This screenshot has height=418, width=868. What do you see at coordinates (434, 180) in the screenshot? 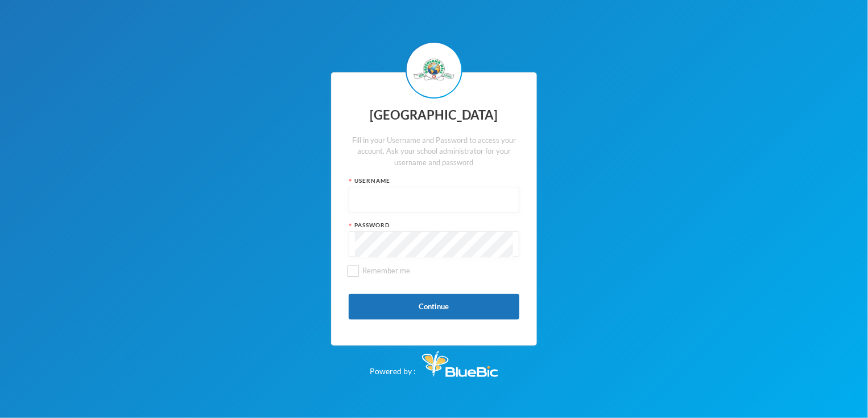
I see `div: Username` at bounding box center [434, 180].